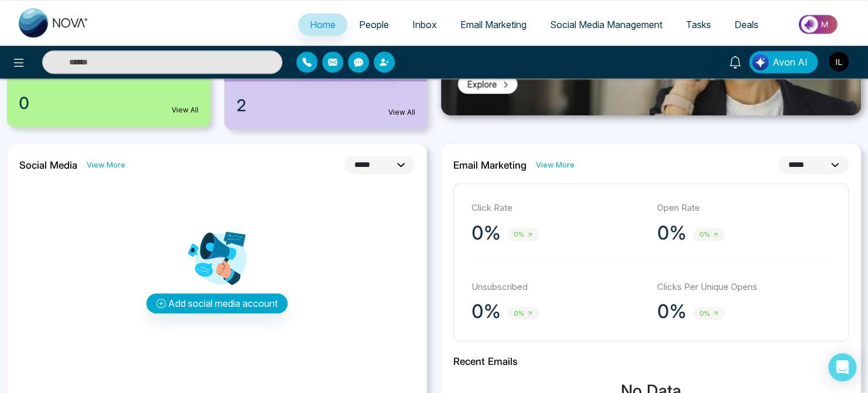 The image size is (868, 393). What do you see at coordinates (493, 25) in the screenshot?
I see `span: Email Marketing` at bounding box center [493, 25].